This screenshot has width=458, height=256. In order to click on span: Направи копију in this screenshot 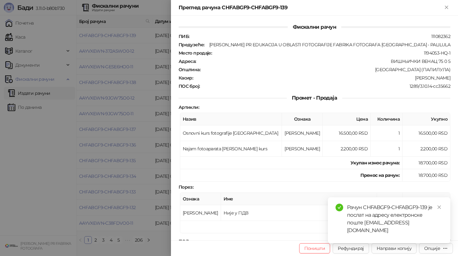, I will do `click(394, 248)`.